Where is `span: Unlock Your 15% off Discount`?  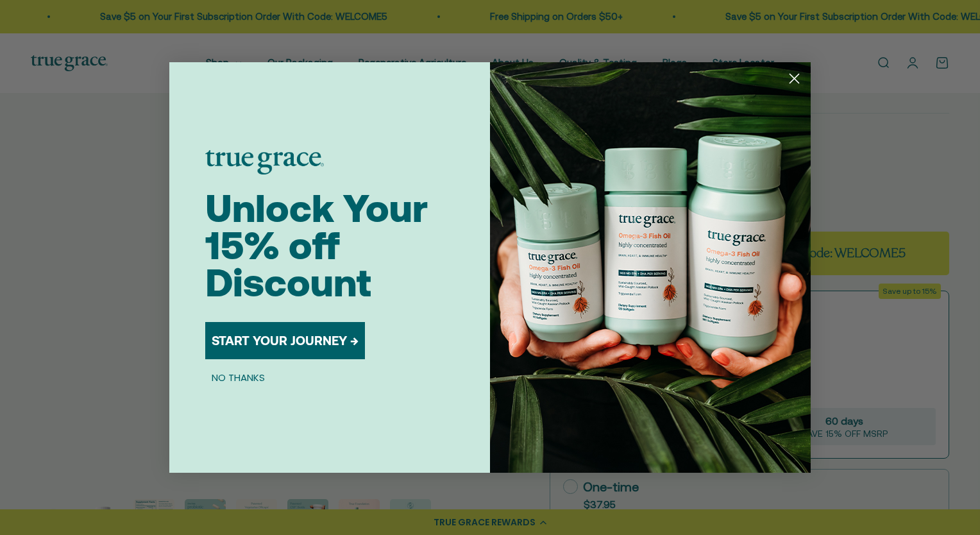
span: Unlock Your 15% off Discount is located at coordinates (316, 245).